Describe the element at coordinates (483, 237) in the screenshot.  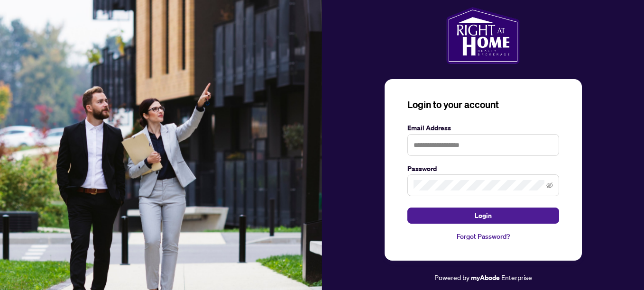
I see `a: Forgot Password?` at that location.